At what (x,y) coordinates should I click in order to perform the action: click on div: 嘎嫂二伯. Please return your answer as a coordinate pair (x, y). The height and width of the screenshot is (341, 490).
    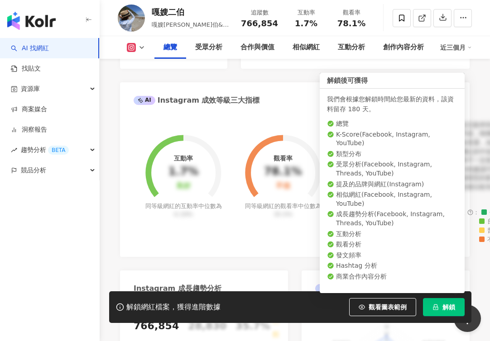
    Looking at the image, I should click on (191, 12).